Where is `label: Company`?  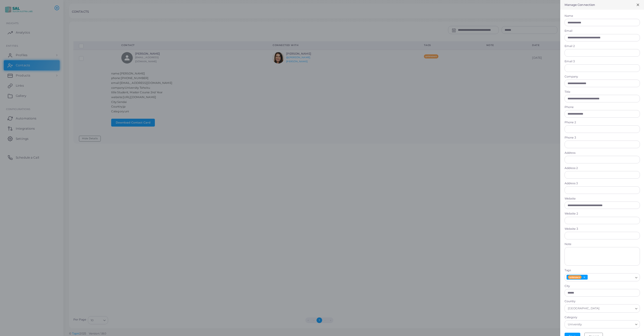 label: Company is located at coordinates (602, 77).